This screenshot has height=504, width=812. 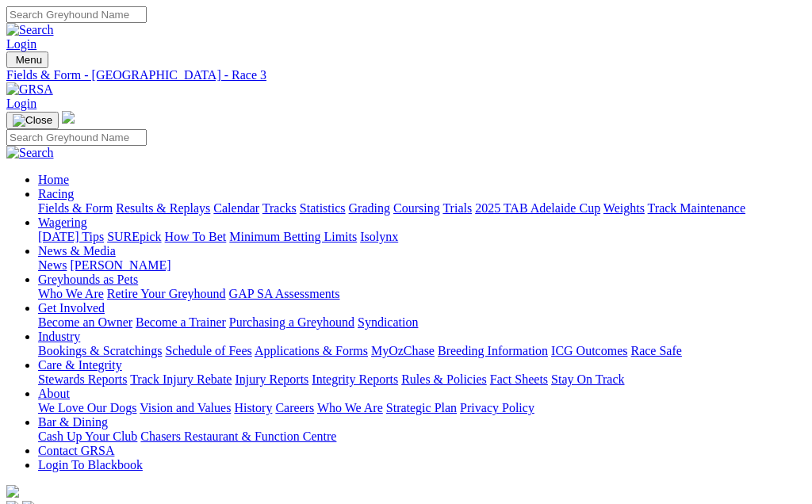 I want to click on a: Tracks, so click(x=279, y=208).